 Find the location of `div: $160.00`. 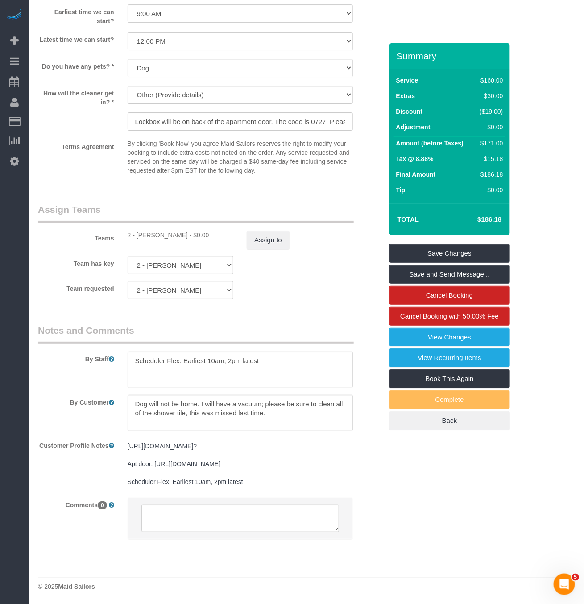

div: $160.00 is located at coordinates (490, 80).